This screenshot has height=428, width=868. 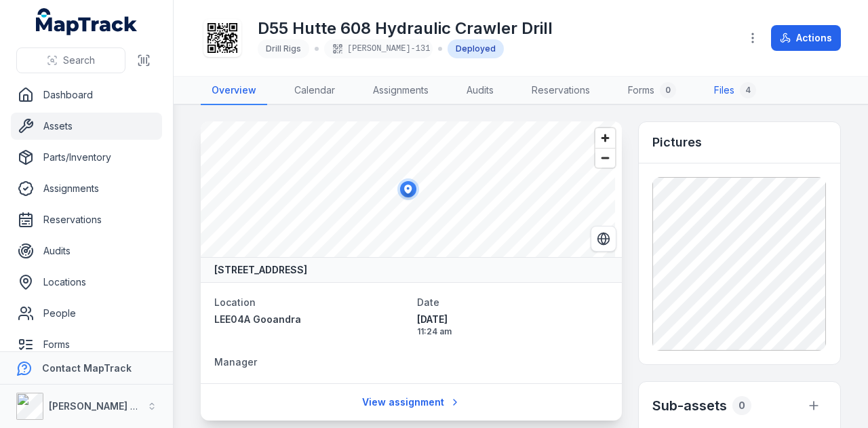 I want to click on a: LEE04A Gooandra, so click(x=310, y=319).